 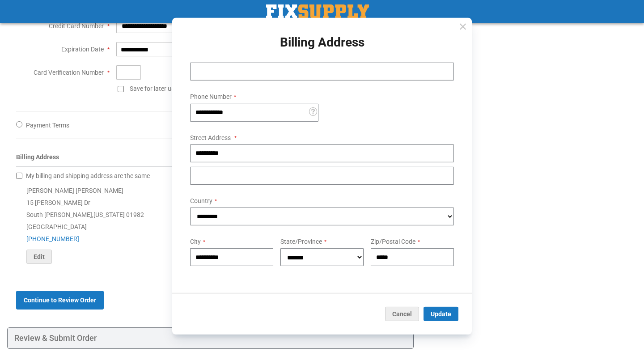 What do you see at coordinates (441, 314) in the screenshot?
I see `span: Update` at bounding box center [441, 314].